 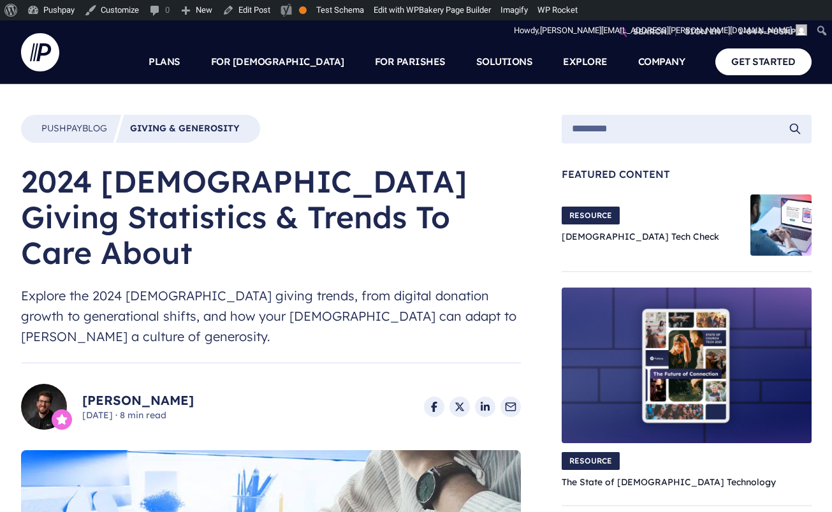 What do you see at coordinates (662, 62) in the screenshot?
I see `a: COMPANY` at bounding box center [662, 62].